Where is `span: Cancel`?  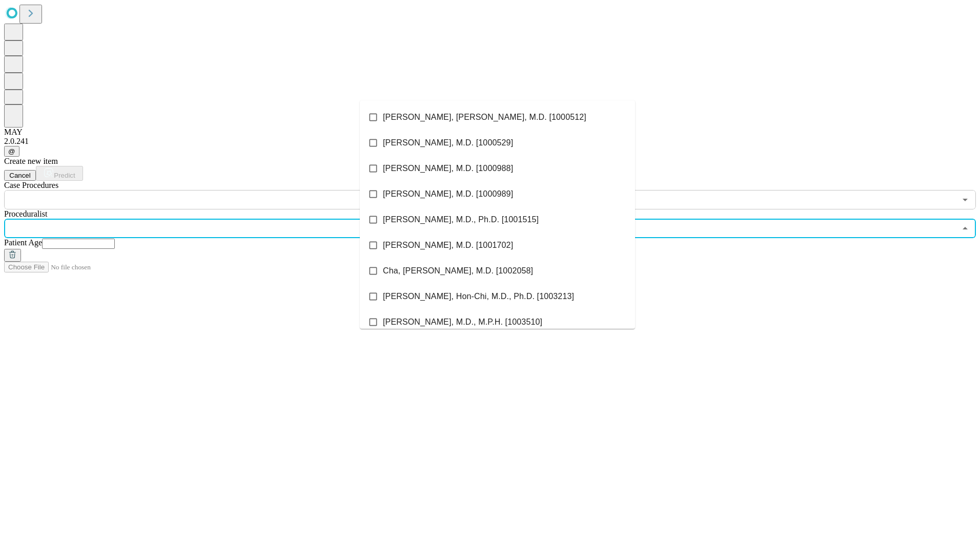 span: Cancel is located at coordinates (20, 175).